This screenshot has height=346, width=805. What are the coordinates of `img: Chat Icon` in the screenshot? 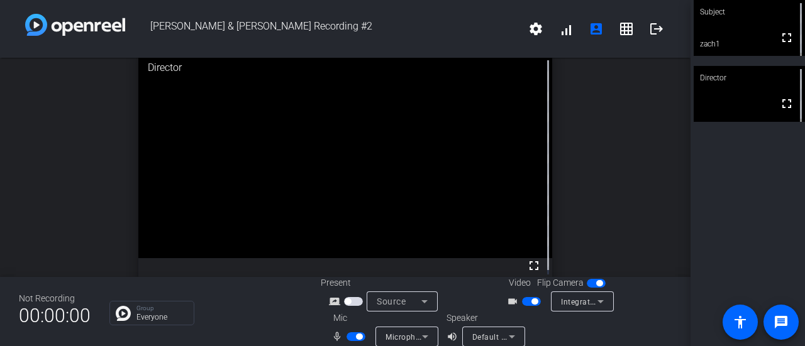 It's located at (123, 314).